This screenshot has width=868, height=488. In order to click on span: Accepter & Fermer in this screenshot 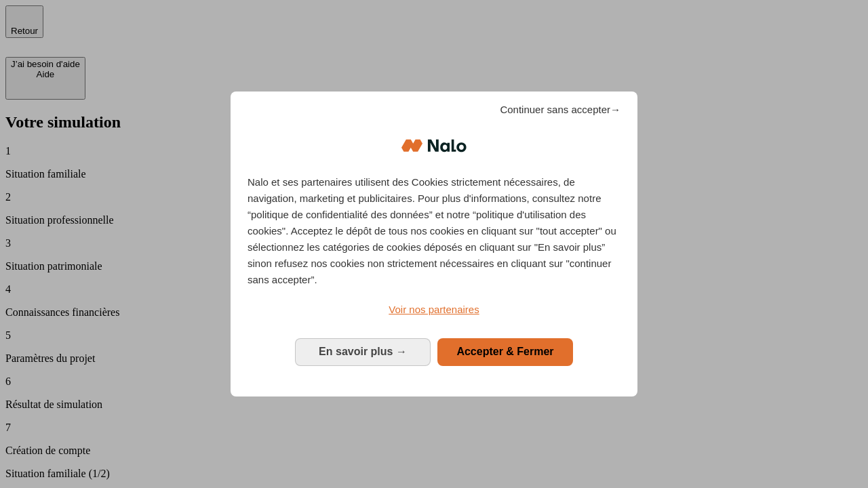, I will do `click(504, 351)`.